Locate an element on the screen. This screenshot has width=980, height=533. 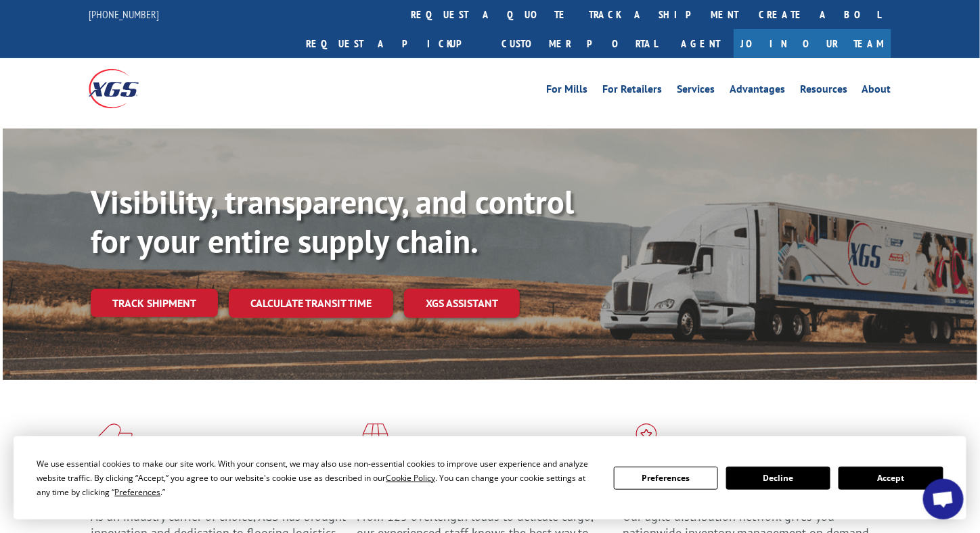
img: xgs-icon-flagship-distribution-model-red is located at coordinates (646, 441).